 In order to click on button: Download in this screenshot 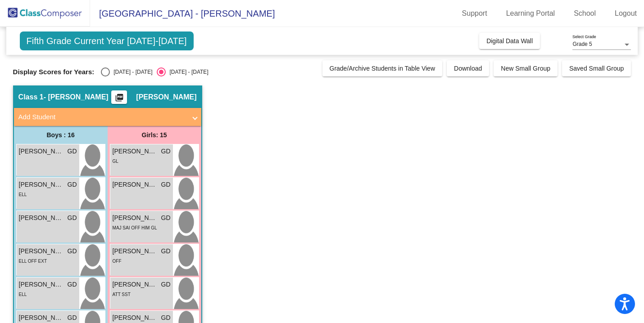, I will do `click(468, 68)`.